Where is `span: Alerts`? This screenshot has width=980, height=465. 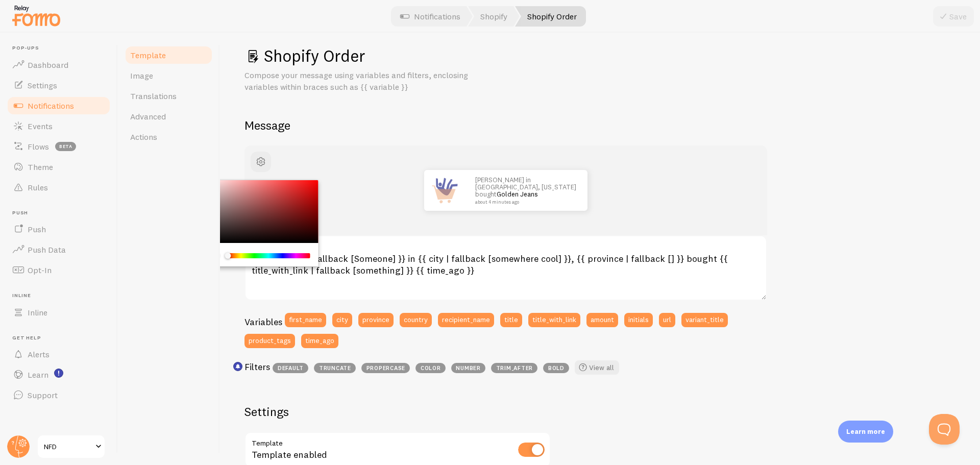
span: Alerts is located at coordinates (38, 354).